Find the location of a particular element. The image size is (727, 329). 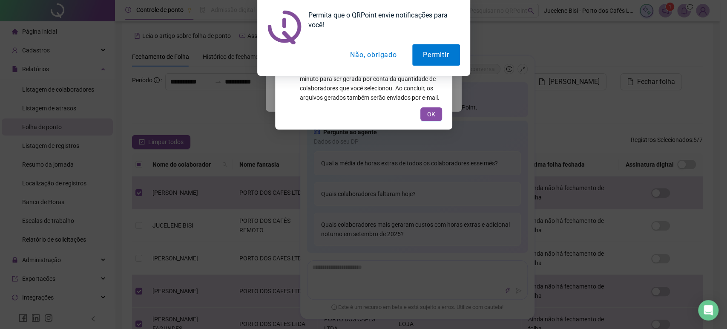

button: OK is located at coordinates (431, 114).